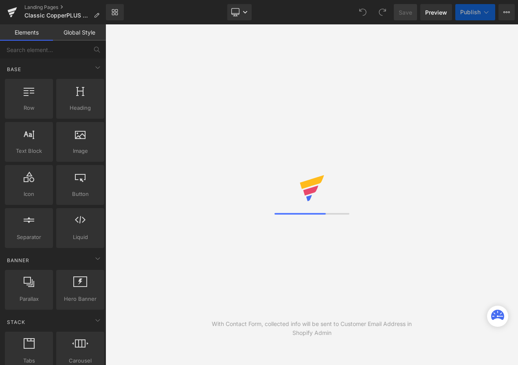  I want to click on a: Global Style, so click(79, 33).